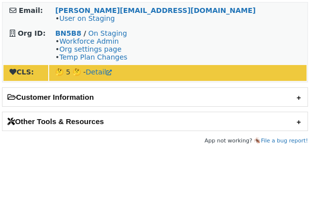 Image resolution: width=310 pixels, height=204 pixels. I want to click on h2: Customer Information, so click(155, 97).